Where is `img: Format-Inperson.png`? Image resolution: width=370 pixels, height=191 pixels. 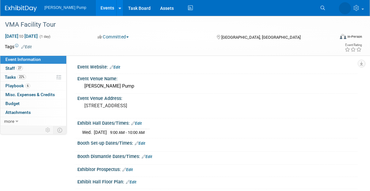 img: Format-Inperson.png is located at coordinates (343, 36).